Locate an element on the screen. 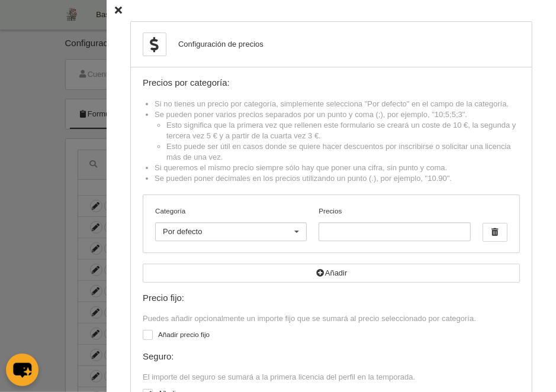 The image size is (556, 392). li: Se pueden poner decimales en los precios utilizando un punto (.), por ejemplo, "10.90". is located at coordinates (337, 179).